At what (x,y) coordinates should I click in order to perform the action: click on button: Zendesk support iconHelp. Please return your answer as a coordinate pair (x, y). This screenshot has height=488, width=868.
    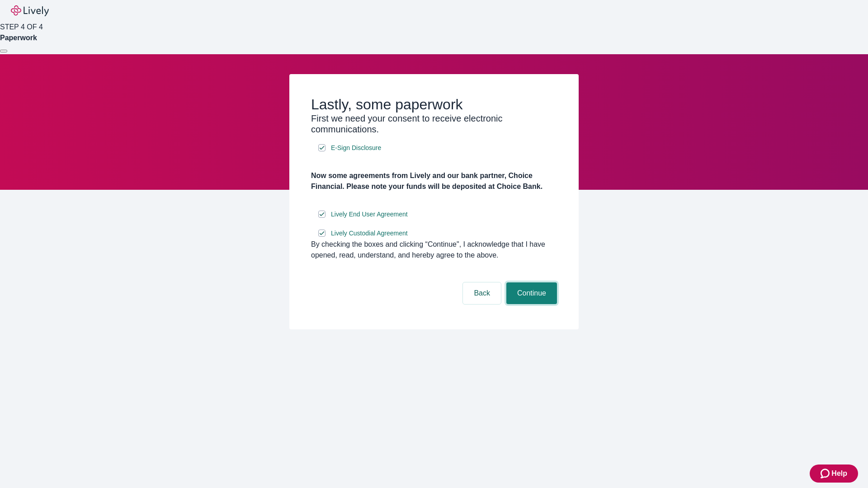
    Looking at the image, I should click on (833, 473).